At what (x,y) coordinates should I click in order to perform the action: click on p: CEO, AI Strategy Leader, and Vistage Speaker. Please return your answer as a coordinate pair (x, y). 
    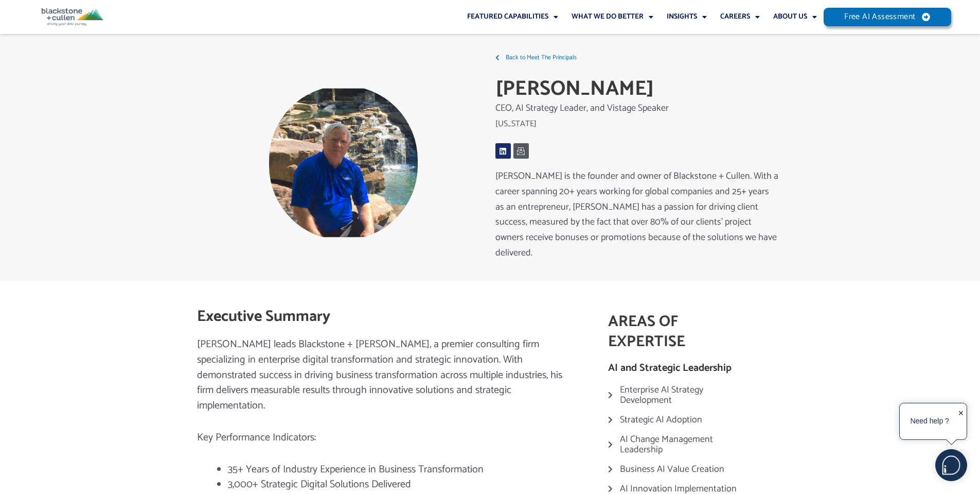
    Looking at the image, I should click on (637, 108).